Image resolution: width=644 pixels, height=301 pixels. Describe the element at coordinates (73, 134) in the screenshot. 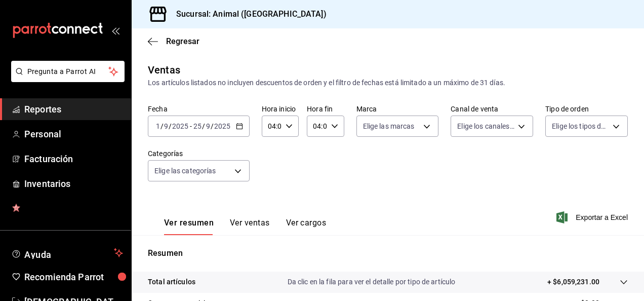

I see `span: Personal` at that location.